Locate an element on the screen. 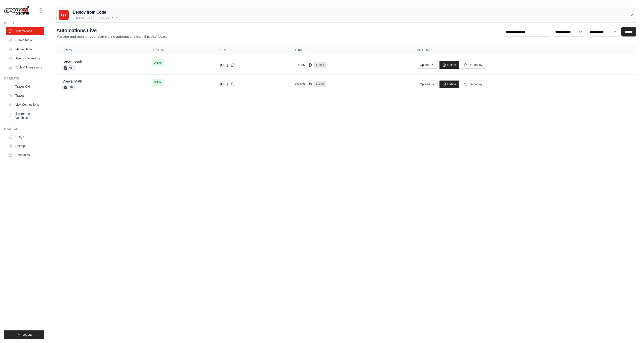 The width and height of the screenshot is (644, 343). h3: Deploy from Code is located at coordinates (94, 13).